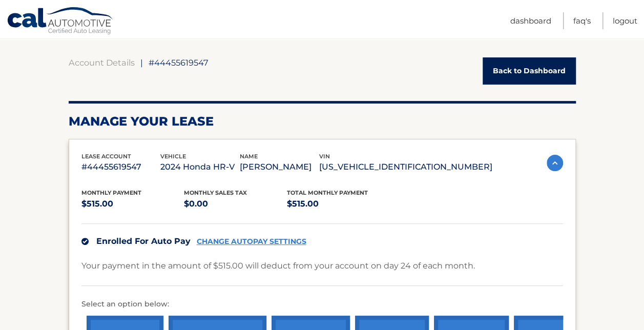 Image resolution: width=644 pixels, height=330 pixels. What do you see at coordinates (328, 193) in the screenshot?
I see `span: Total Monthly Payment` at bounding box center [328, 193].